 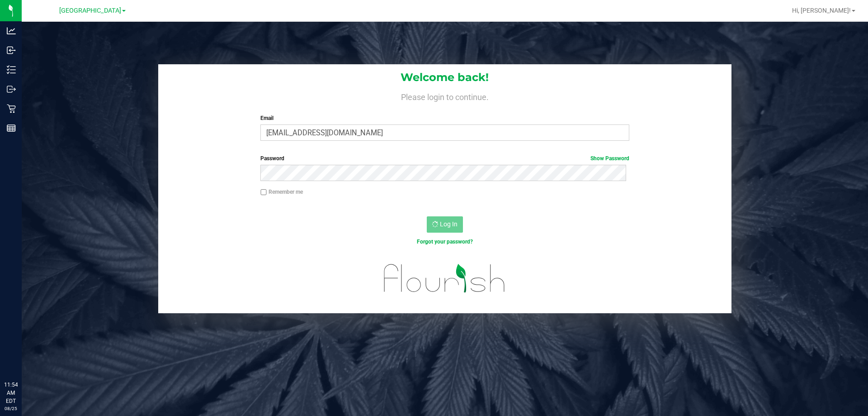 What do you see at coordinates (445, 118) in the screenshot?
I see `label: Email` at bounding box center [445, 118].